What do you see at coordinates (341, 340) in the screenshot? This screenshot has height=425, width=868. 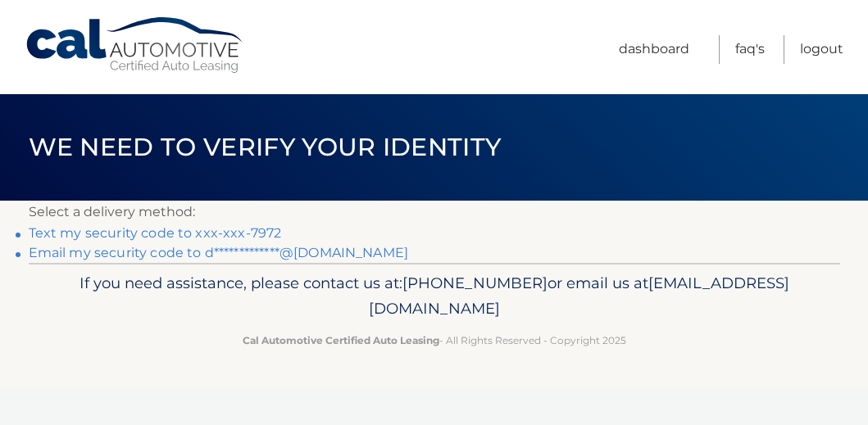 I see `strong: Cal Automotive Certified Auto Leasing` at bounding box center [341, 340].